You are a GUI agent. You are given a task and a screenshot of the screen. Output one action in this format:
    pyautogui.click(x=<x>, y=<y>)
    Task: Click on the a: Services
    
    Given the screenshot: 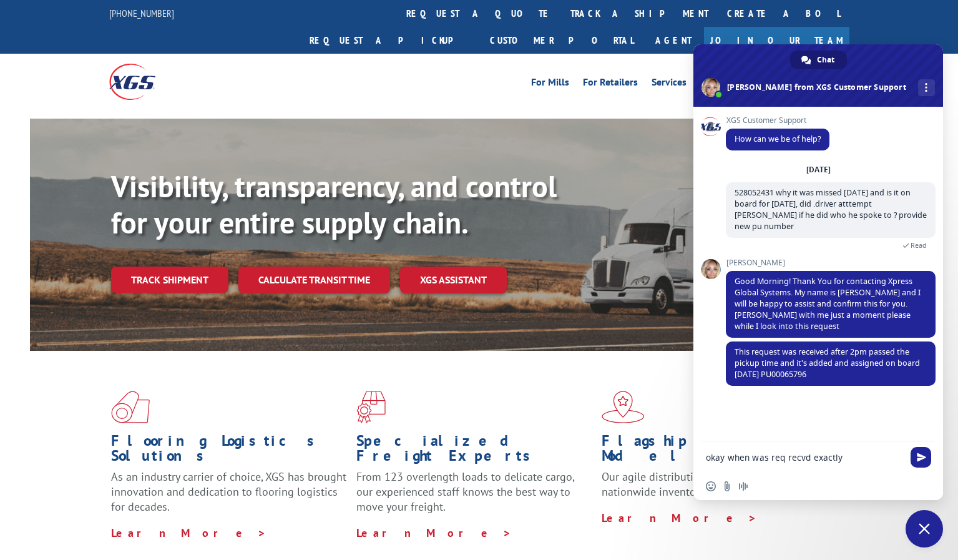 What is the action you would take?
    pyautogui.click(x=670, y=84)
    